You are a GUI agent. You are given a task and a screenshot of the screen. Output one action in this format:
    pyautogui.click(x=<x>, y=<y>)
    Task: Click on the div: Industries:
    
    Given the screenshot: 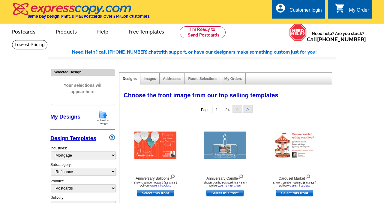 What is the action you would take?
    pyautogui.click(x=83, y=152)
    